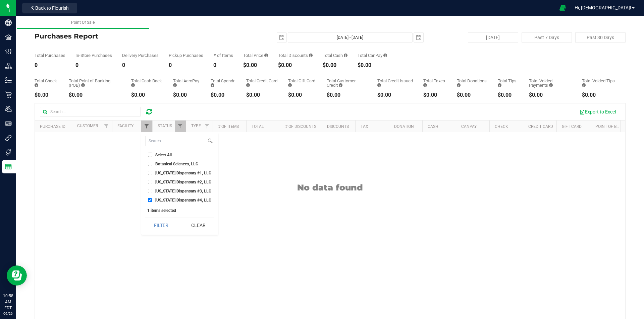 This screenshot has height=319, width=644. Describe the element at coordinates (94, 55) in the screenshot. I see `div: In-Store Purchases` at that location.